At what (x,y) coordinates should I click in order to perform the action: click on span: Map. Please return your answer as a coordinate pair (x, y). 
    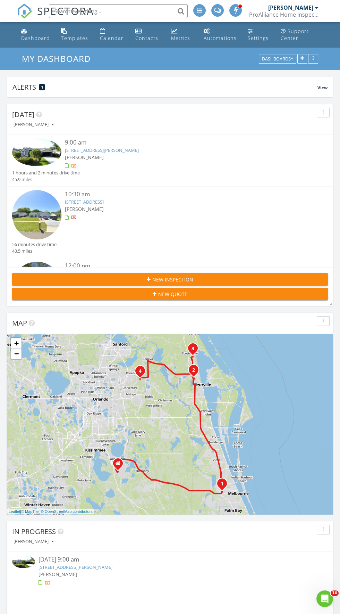
    Looking at the image, I should click on (19, 323).